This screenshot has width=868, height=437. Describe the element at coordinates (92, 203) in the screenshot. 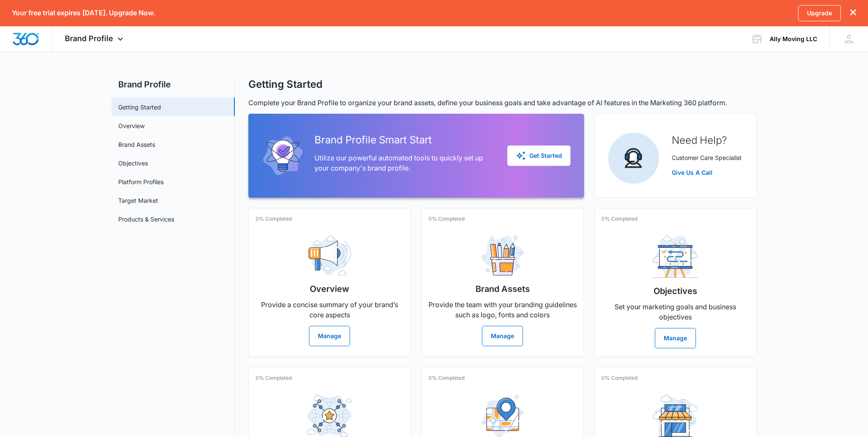

I see `a: Smart Start feature` at that location.